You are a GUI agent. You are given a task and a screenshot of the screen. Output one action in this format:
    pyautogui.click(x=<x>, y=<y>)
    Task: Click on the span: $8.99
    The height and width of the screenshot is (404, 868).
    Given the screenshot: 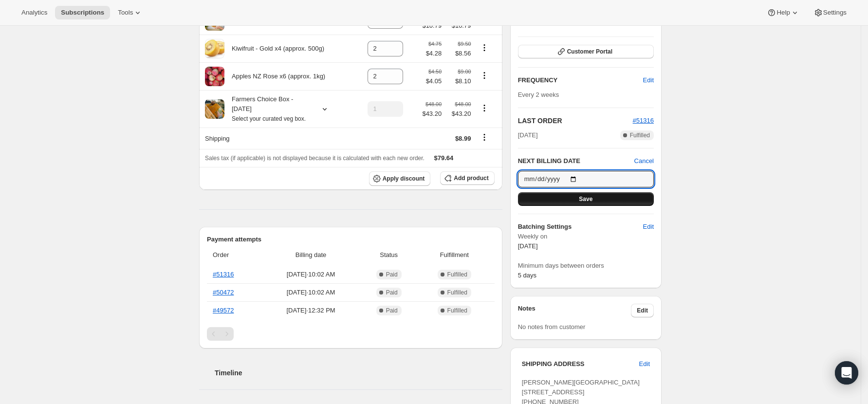 What is the action you would take?
    pyautogui.click(x=463, y=138)
    